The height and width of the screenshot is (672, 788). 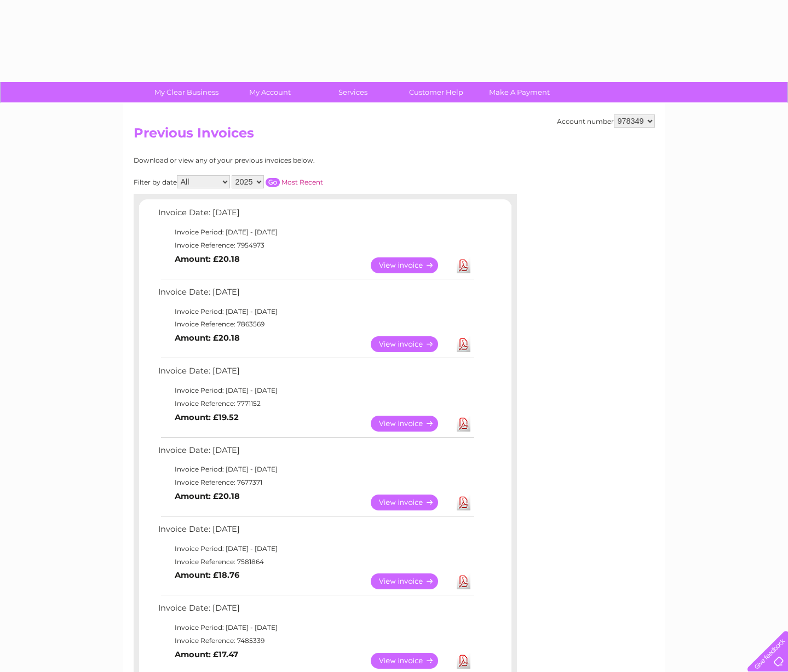 What do you see at coordinates (207, 417) in the screenshot?
I see `b: Amount: £19.52` at bounding box center [207, 417].